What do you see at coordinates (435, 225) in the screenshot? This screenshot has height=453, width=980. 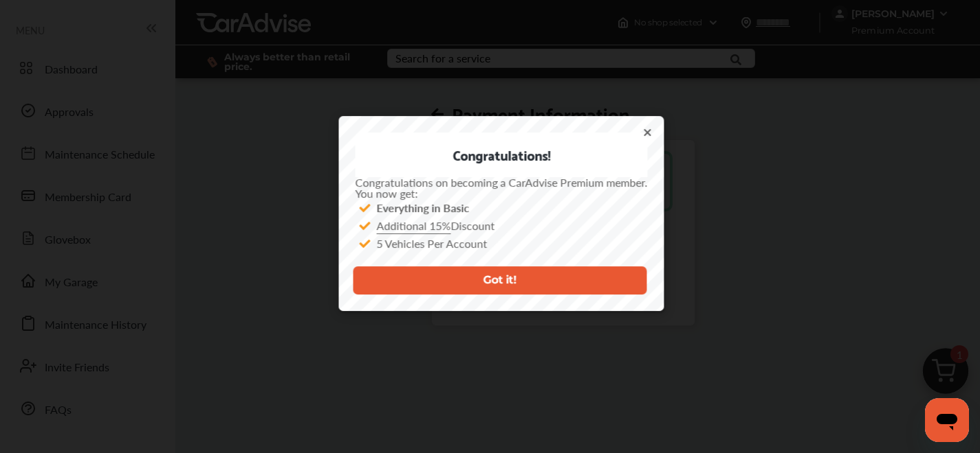 I see `span: Discount` at bounding box center [435, 225].